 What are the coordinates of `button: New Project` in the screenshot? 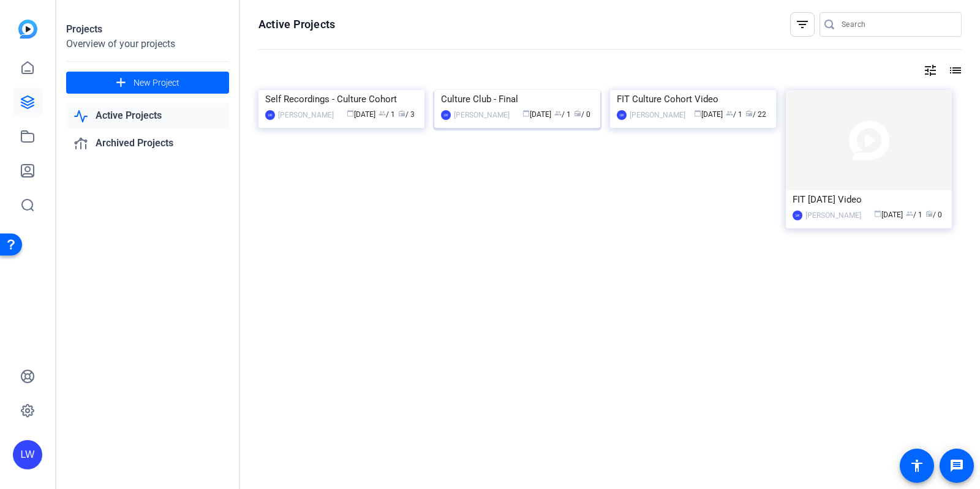 It's located at (148, 83).